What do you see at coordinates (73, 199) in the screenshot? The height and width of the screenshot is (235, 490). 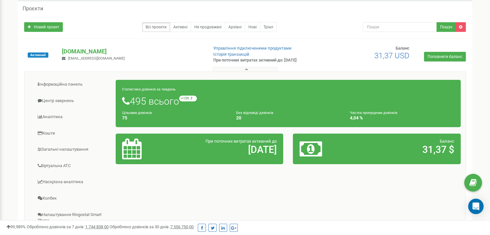 I see `a: Колбек` at bounding box center [73, 199].